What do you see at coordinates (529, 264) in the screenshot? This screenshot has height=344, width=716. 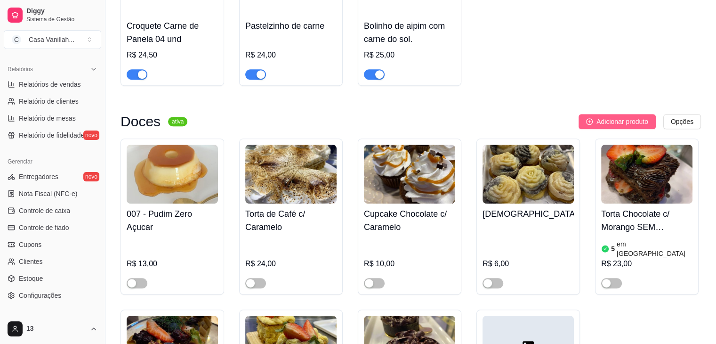 I see `div: R$ 6,00` at bounding box center [529, 264].